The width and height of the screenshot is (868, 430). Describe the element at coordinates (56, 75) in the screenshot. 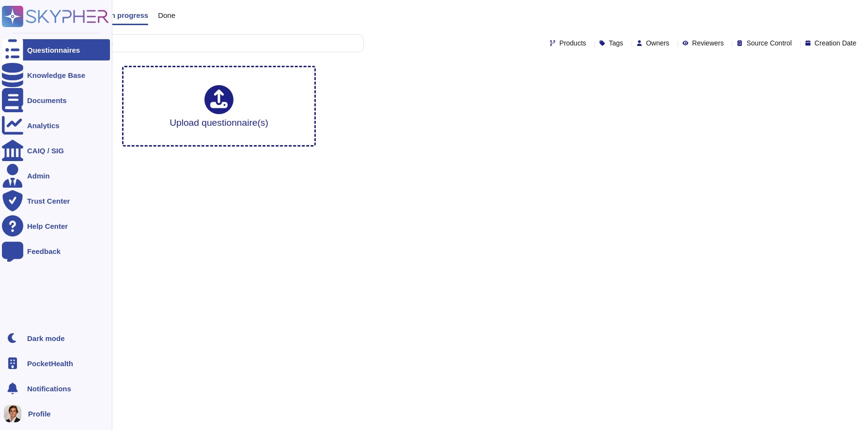

I see `a: Knowledge Base` at that location.